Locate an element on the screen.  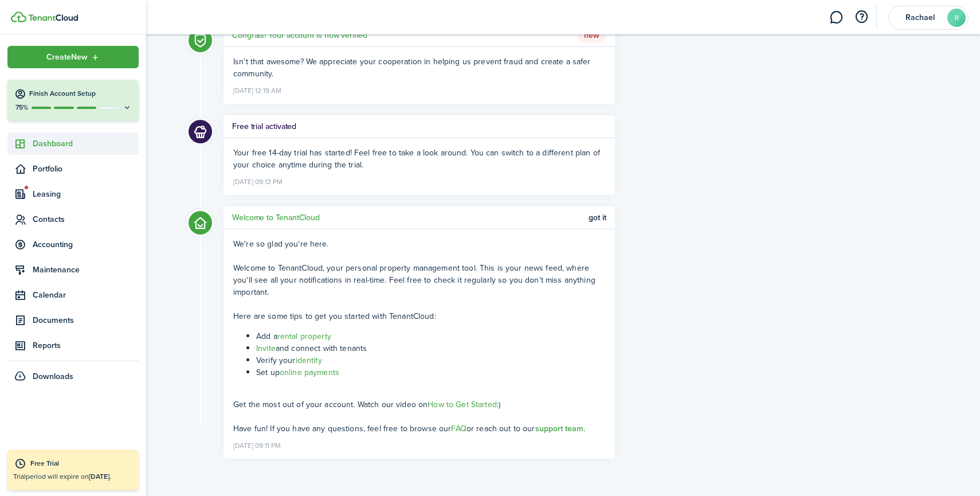
li: Add a is located at coordinates (430, 336).